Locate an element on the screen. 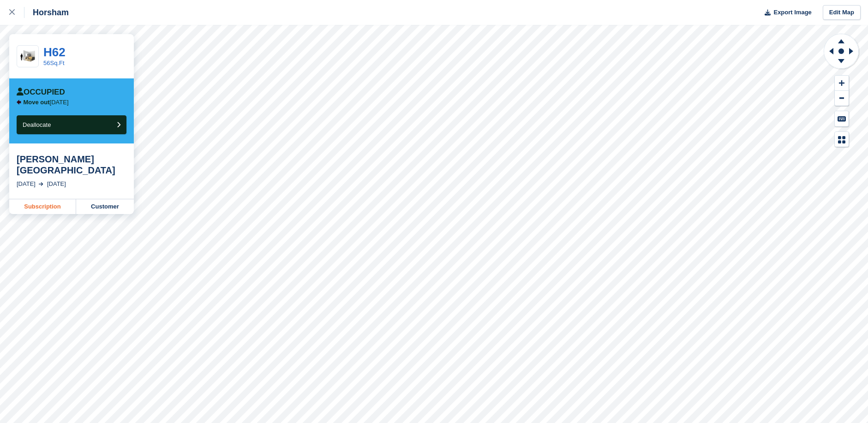  a: H62 is located at coordinates (54, 53).